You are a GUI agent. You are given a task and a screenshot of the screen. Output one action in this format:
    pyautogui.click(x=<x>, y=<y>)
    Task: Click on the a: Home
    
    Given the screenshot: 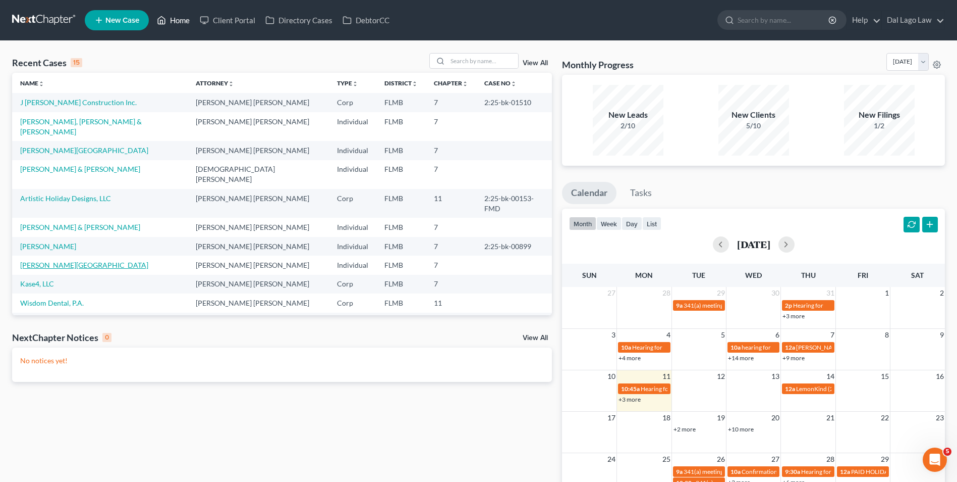 What is the action you would take?
    pyautogui.click(x=173, y=20)
    